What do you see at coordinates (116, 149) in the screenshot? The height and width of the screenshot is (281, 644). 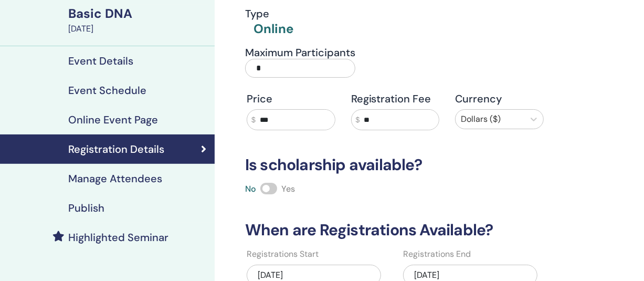 I see `h4: Registration Details` at bounding box center [116, 149].